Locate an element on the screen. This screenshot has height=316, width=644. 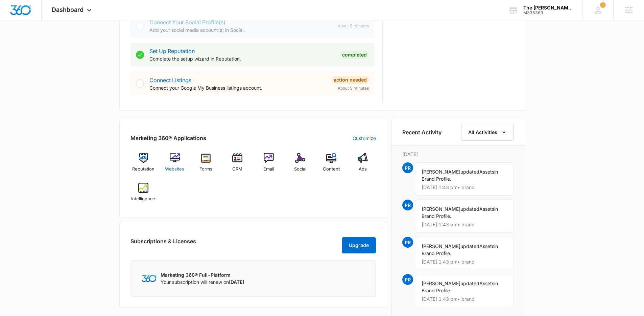
a: Ads is located at coordinates (363, 165).